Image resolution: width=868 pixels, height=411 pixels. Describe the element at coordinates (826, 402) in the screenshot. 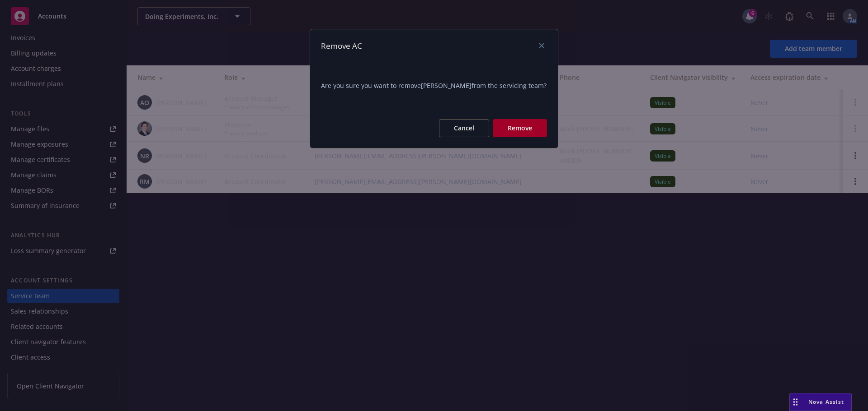

I see `span: Nova Assist` at that location.